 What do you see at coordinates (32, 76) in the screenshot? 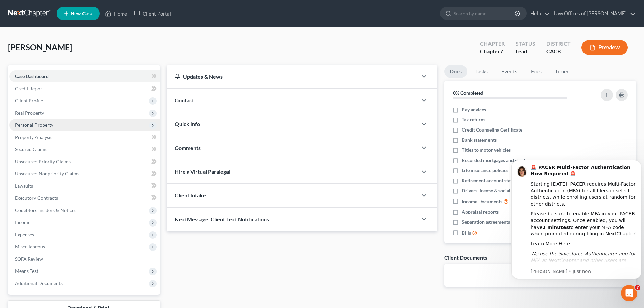
I see `span: Case Dashboard` at bounding box center [32, 76].